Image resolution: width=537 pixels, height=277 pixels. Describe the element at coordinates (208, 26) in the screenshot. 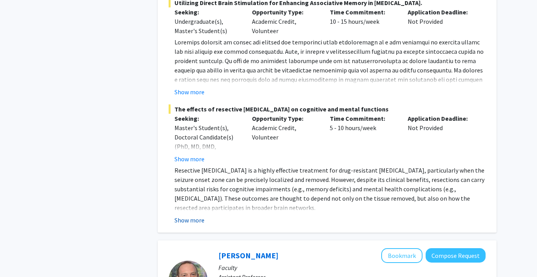

I see `div: Undergraduate(s), Master's Student(s)` at that location.